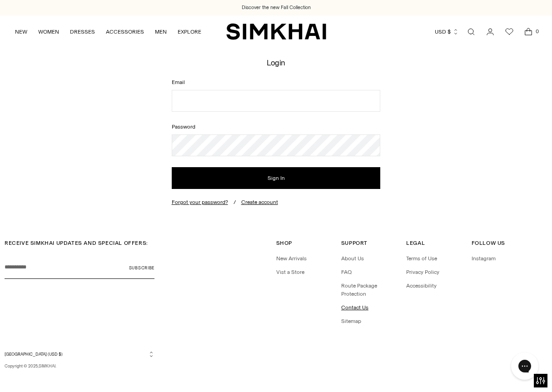 Image resolution: width=552 pixels, height=392 pixels. I want to click on a: Discover the new Fall Collection, so click(276, 8).